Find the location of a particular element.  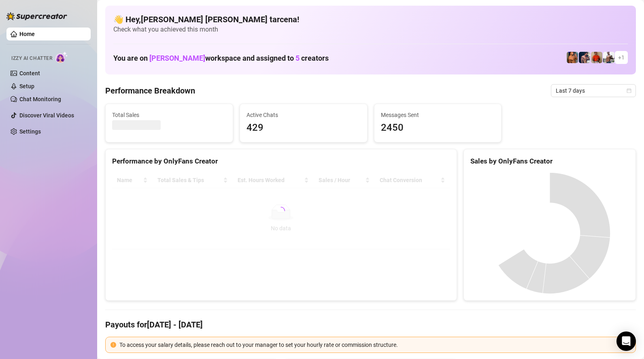

span: exclamation-circle is located at coordinates (114, 345).